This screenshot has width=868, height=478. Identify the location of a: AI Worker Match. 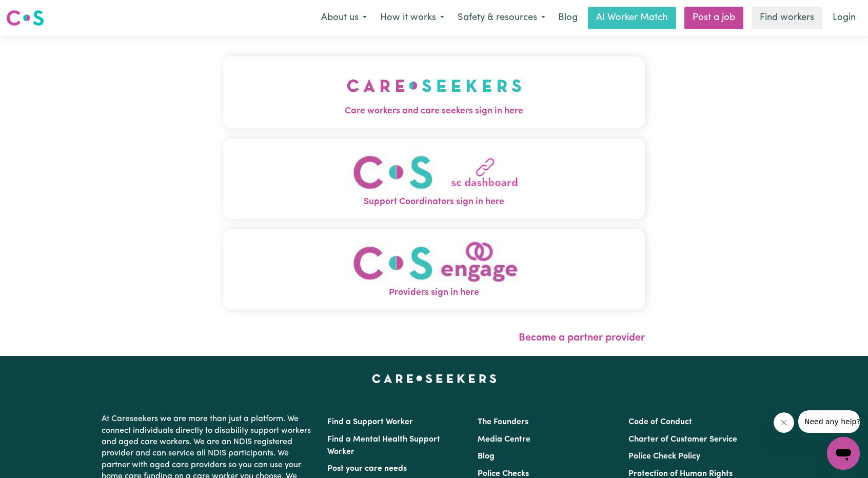
(632, 18).